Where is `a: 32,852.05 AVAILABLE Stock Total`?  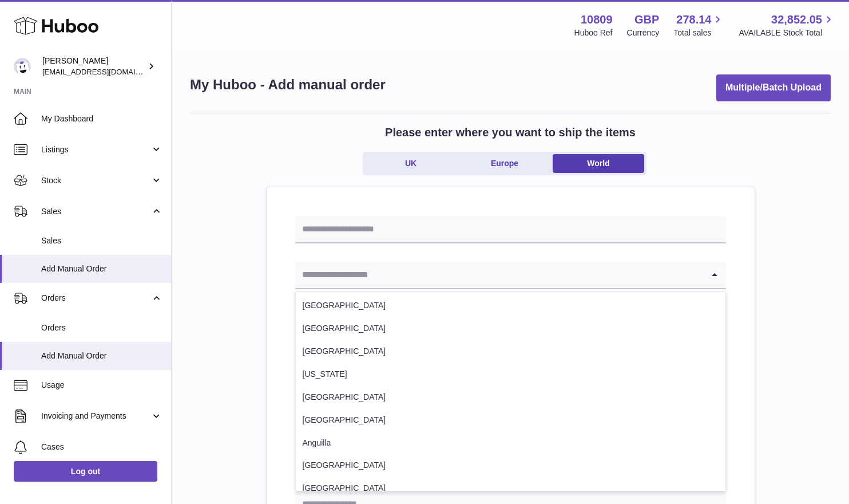
a: 32,852.05 AVAILABLE Stock Total is located at coordinates (787, 25).